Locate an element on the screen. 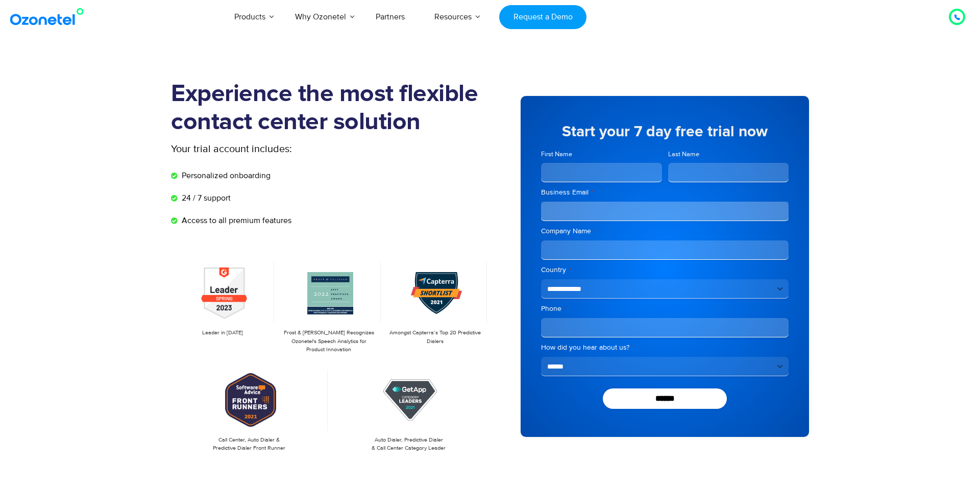  p: Call Center, Auto Dialer & Predictive Dialer Front Runner is located at coordinates (249, 444).